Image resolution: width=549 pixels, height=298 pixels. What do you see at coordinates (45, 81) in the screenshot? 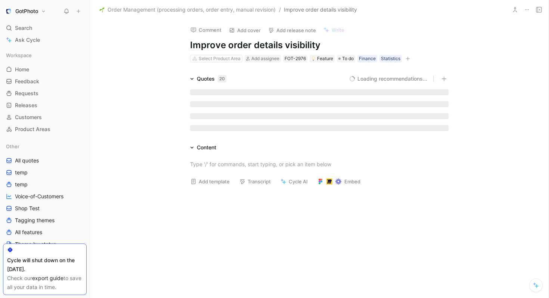
I see `a: Feedback` at bounding box center [45, 81].